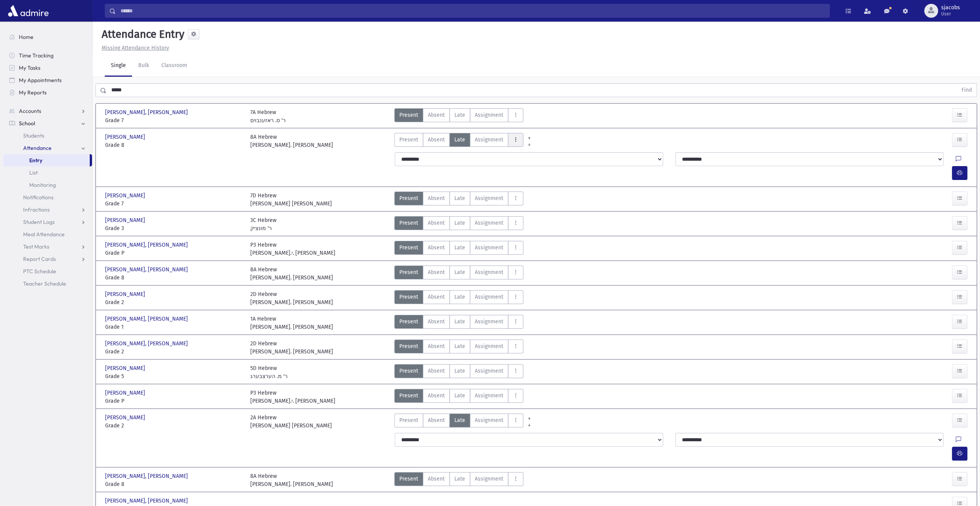 The height and width of the screenshot is (506, 980). Describe the element at coordinates (47, 197) in the screenshot. I see `a: Notifications` at that location.